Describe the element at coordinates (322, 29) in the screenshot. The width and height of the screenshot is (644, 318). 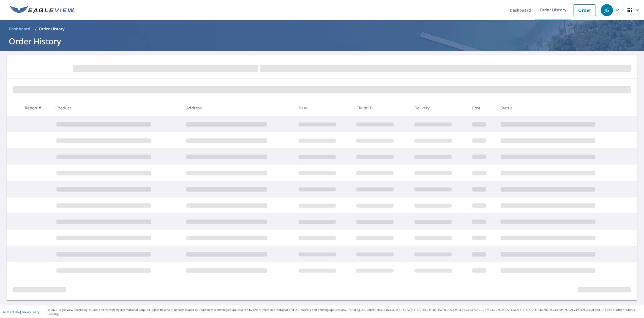
I see `nav: breadcrumb` at that location.